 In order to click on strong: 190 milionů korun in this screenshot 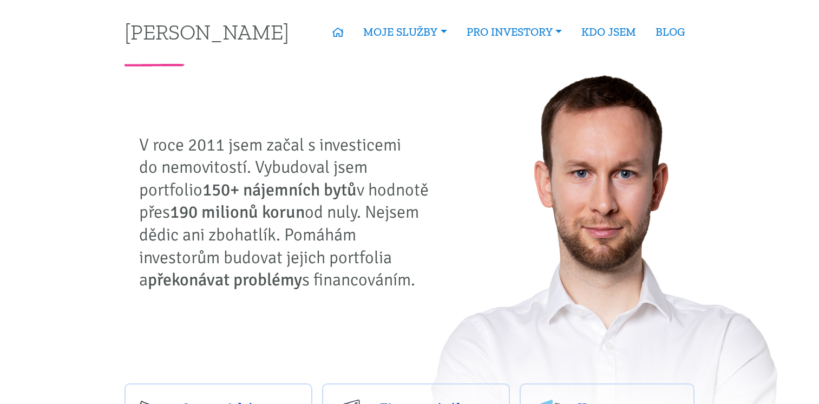, I will do `click(237, 212)`.